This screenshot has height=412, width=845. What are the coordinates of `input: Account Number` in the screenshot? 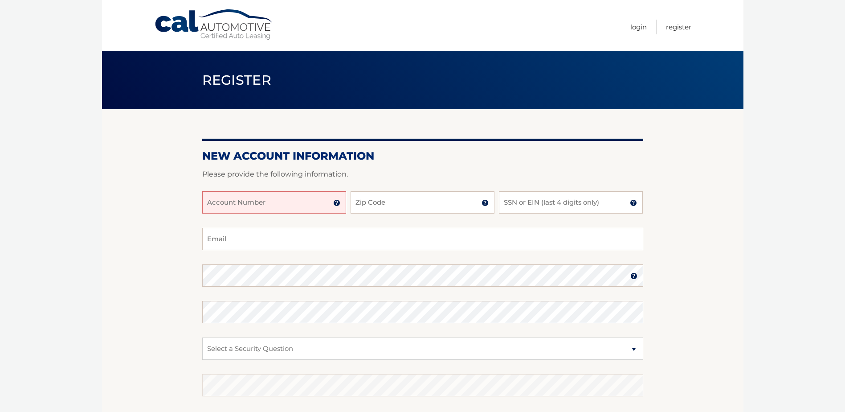 It's located at (274, 202).